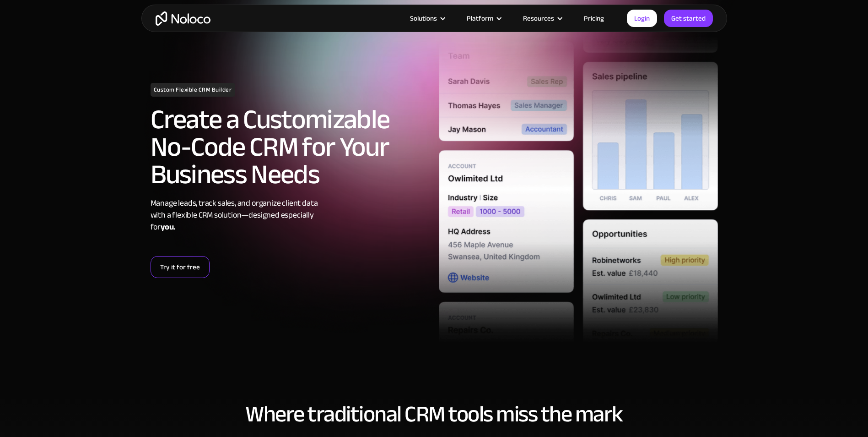 This screenshot has height=437, width=868. I want to click on a: Login, so click(642, 18).